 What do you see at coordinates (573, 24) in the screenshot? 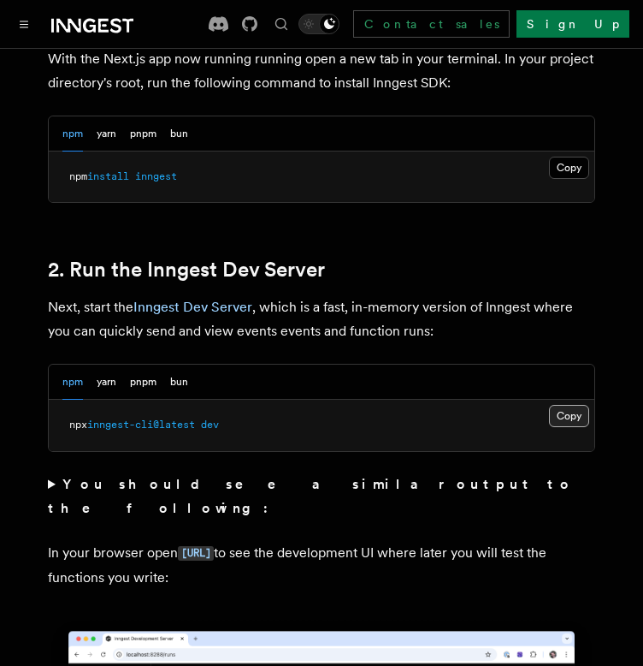
I see `a: Sign Up` at bounding box center [573, 24].